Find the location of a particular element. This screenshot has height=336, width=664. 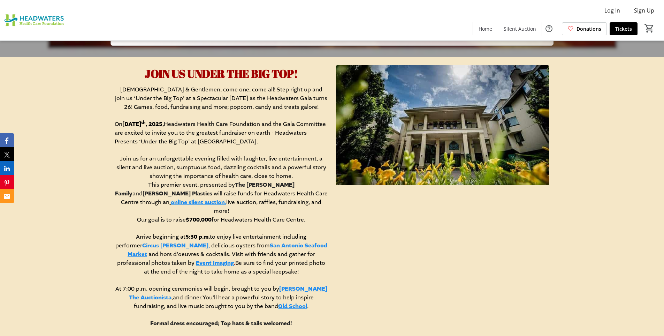

a: Home is located at coordinates (485, 29).